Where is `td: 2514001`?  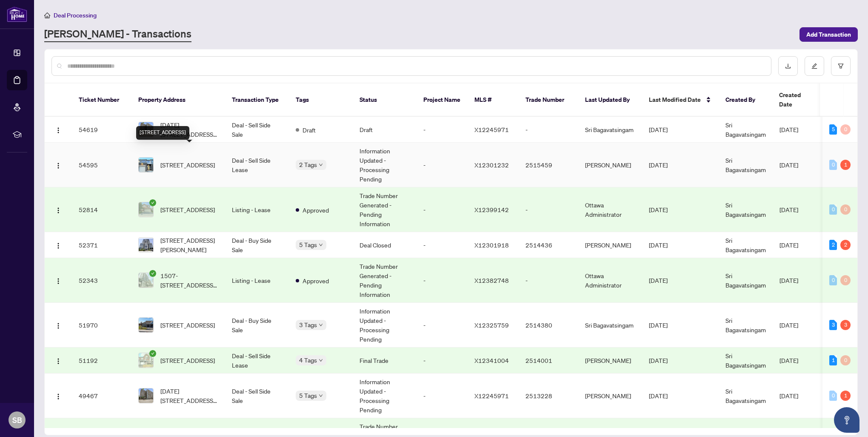
td: 2514001 is located at coordinates (548, 360).